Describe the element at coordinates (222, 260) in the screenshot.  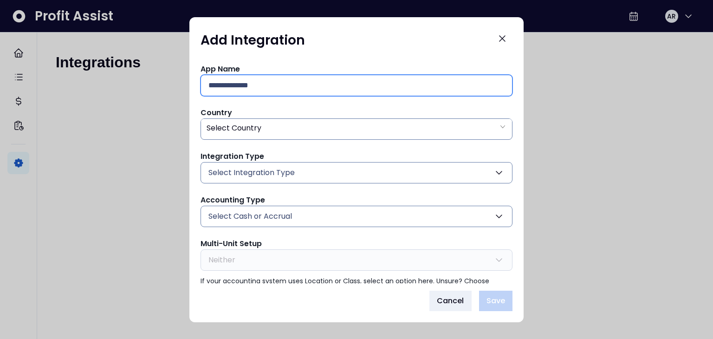
I see `span: Neither` at that location.